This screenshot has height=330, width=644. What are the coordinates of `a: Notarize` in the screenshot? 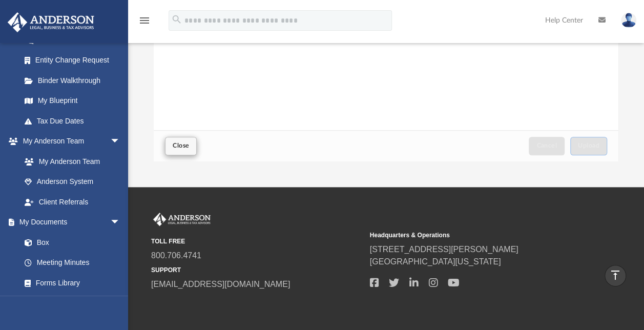 It's located at (73, 303).